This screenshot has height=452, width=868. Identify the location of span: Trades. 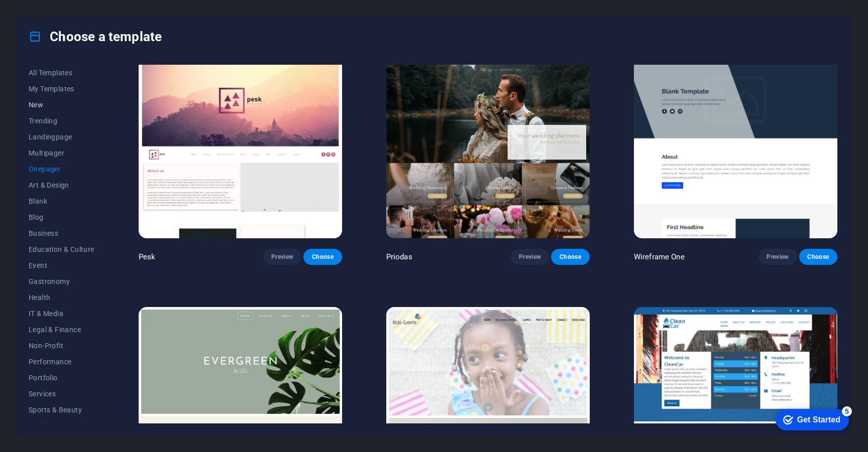
(61, 426).